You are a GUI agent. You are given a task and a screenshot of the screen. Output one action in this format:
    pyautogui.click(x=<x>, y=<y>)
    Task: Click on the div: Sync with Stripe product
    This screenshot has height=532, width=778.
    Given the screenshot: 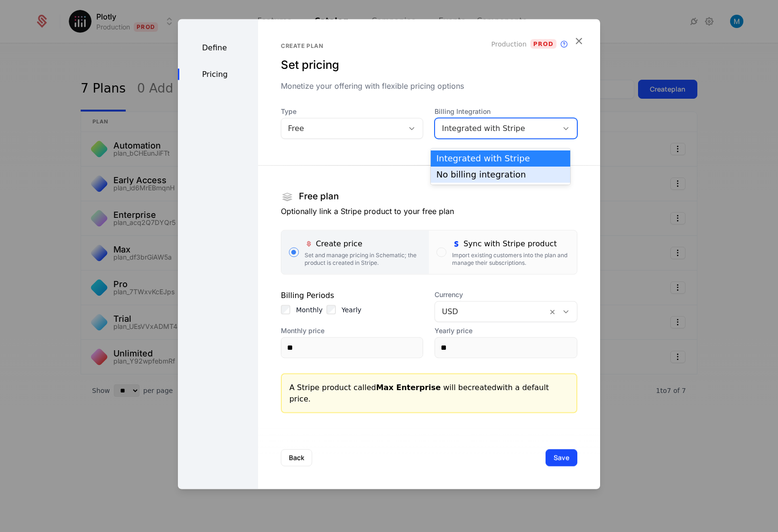 What is the action you would take?
    pyautogui.click(x=511, y=243)
    